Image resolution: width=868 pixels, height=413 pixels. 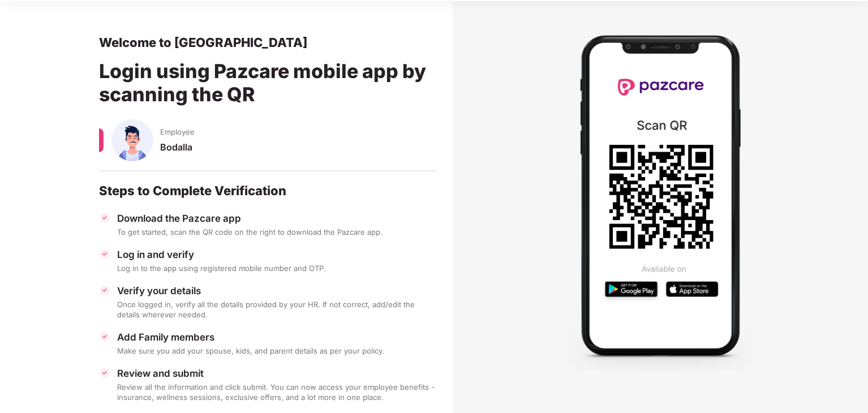 I want to click on div: Verify your details, so click(x=276, y=291).